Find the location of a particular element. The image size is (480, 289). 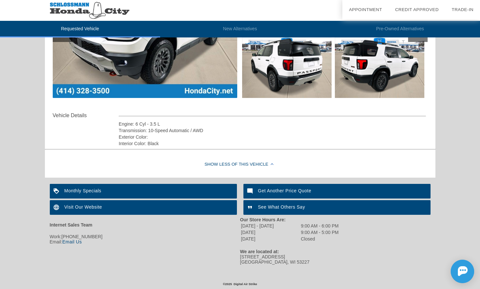

div: Monthly Specials is located at coordinates (143, 191).